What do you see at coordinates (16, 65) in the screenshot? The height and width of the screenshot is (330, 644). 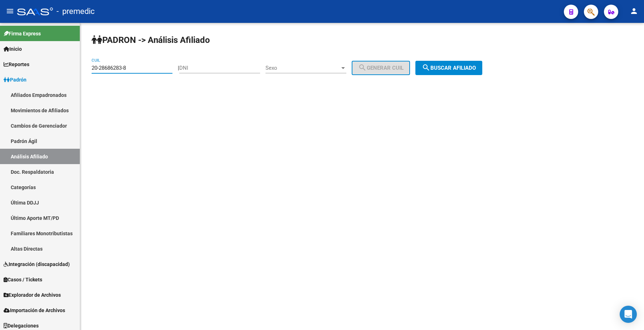 I see `span: Reportes` at bounding box center [16, 65].